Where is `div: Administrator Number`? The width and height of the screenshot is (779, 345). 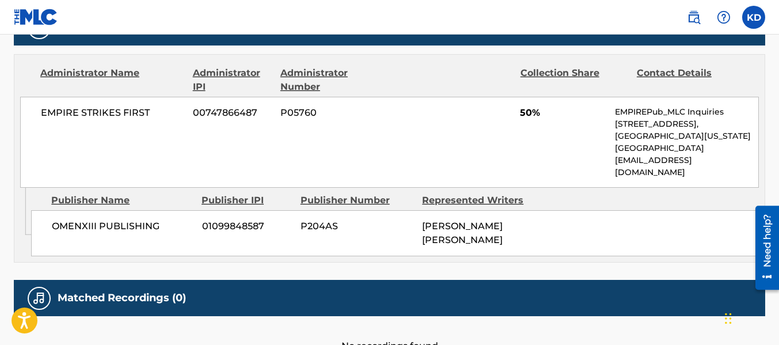
div: Administrator Number is located at coordinates (334, 80).